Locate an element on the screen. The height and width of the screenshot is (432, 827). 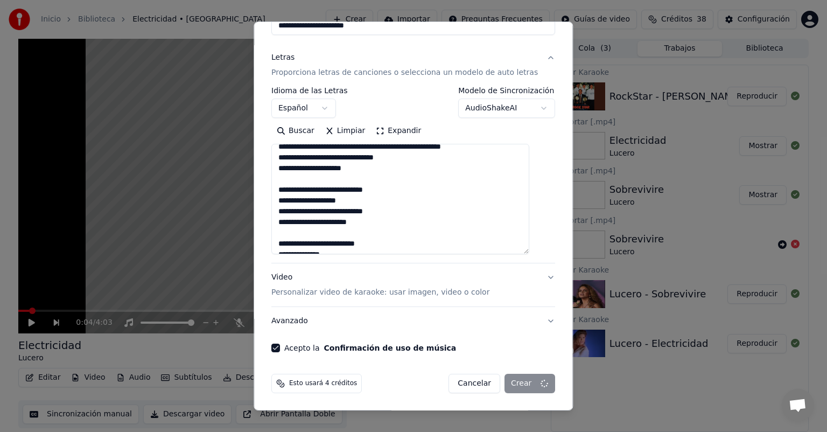
button: Buscar is located at coordinates (296, 131).